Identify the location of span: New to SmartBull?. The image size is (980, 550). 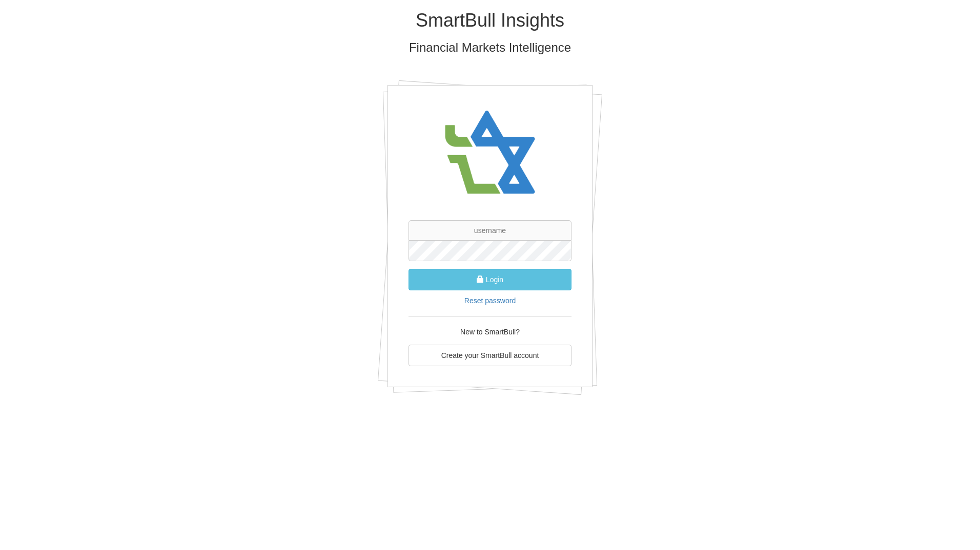
(490, 332).